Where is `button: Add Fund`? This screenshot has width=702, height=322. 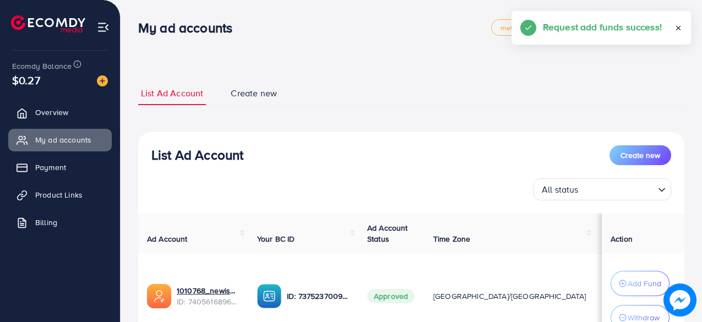 button: Add Fund is located at coordinates (640, 284).